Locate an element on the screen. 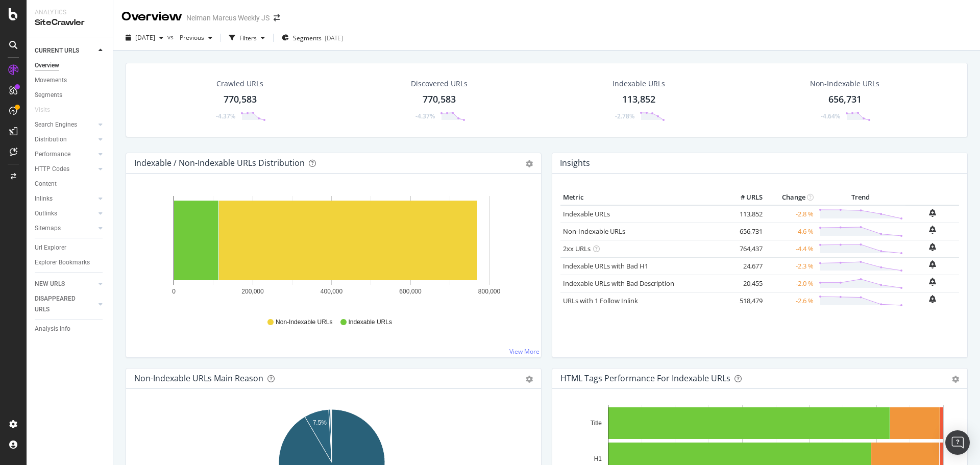  span: Indexable URLs is located at coordinates (370, 322).